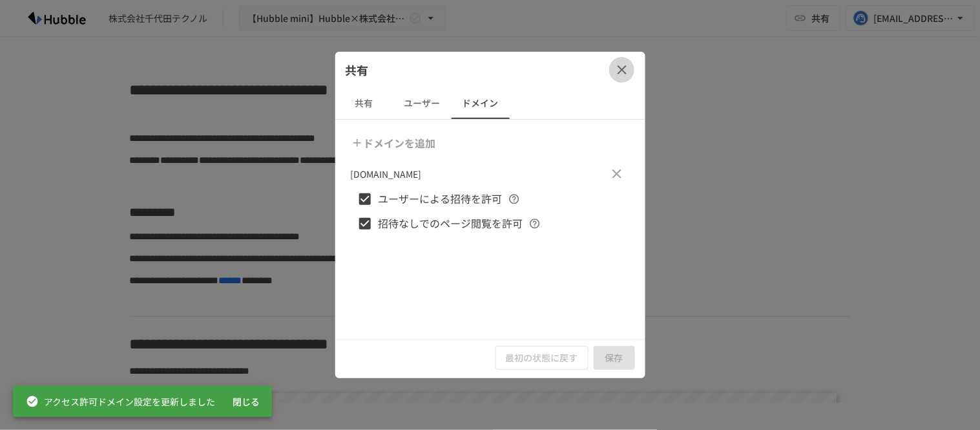  What do you see at coordinates (480, 104) in the screenshot?
I see `button: ドメイン` at bounding box center [480, 104].